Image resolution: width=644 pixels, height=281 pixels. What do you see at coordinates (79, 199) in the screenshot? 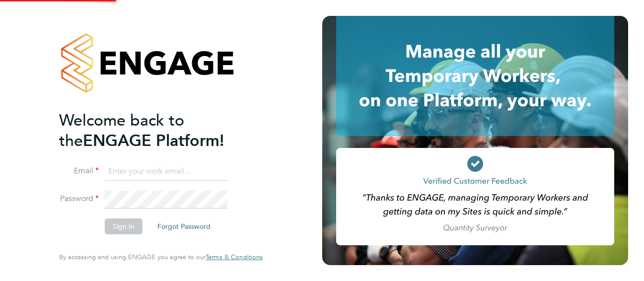
I see `label: Password` at bounding box center [79, 199].